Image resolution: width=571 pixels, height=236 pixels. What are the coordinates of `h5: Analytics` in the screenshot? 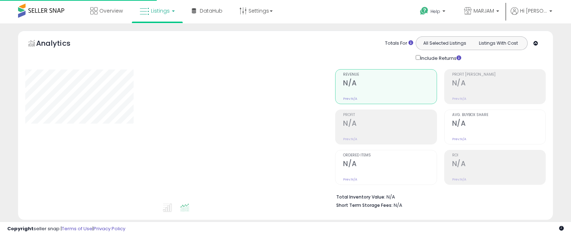 It's located at (60, 44).